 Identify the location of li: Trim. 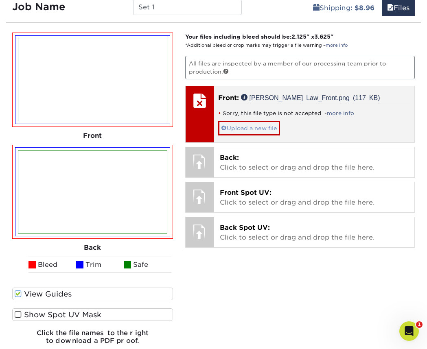
(100, 265).